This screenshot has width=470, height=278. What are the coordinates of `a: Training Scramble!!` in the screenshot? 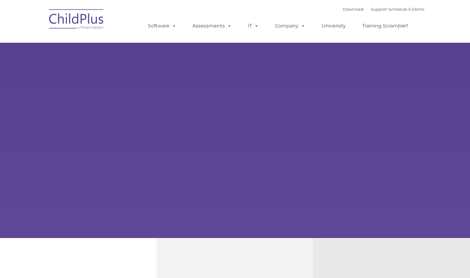 It's located at (385, 26).